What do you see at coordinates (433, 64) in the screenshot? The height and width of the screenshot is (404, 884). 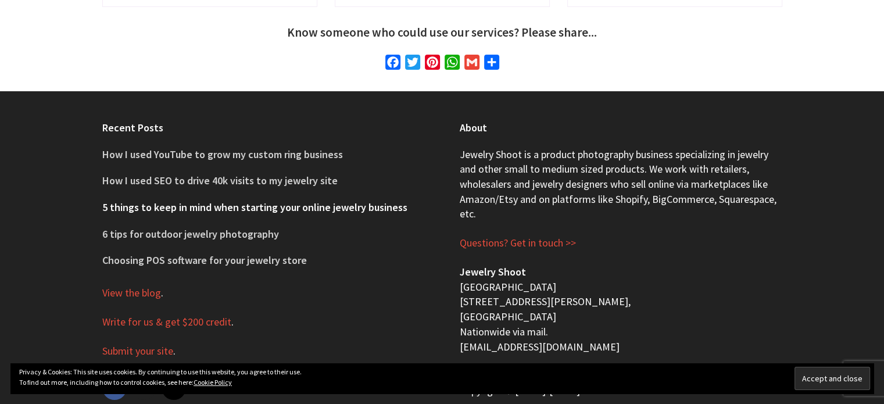 I see `a: Pinterest` at bounding box center [433, 64].